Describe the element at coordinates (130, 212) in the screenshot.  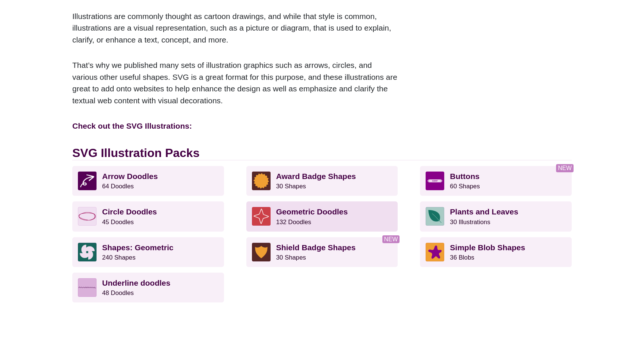
I see `strong: Circle Doodles` at that location.